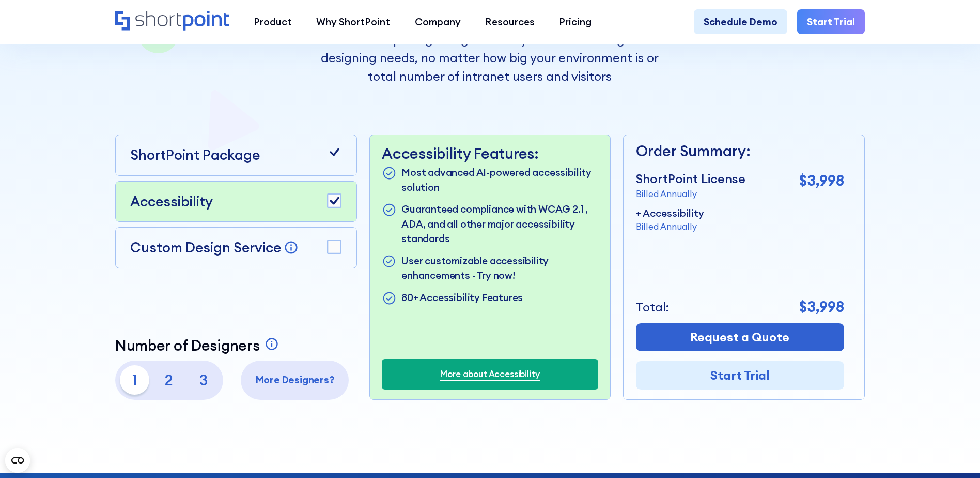 This screenshot has height=478, width=980. Describe the element at coordinates (205, 247) in the screenshot. I see `p: Custom Design Service` at that location.